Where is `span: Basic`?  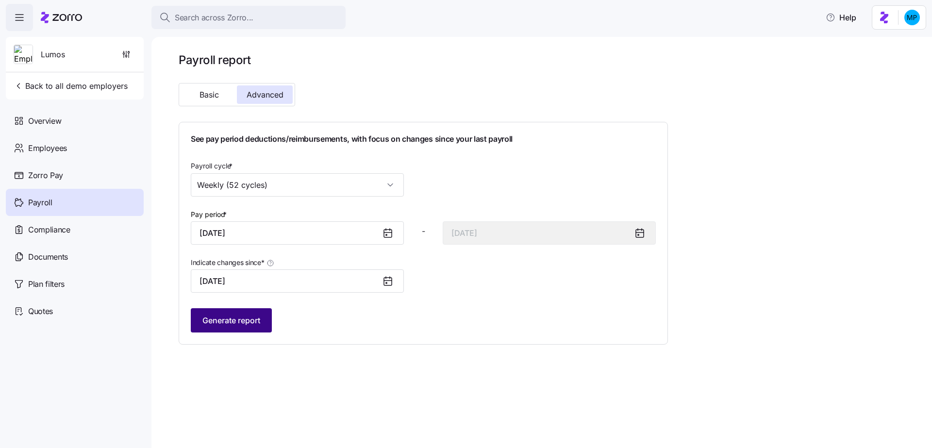
span: Basic is located at coordinates (209, 95).